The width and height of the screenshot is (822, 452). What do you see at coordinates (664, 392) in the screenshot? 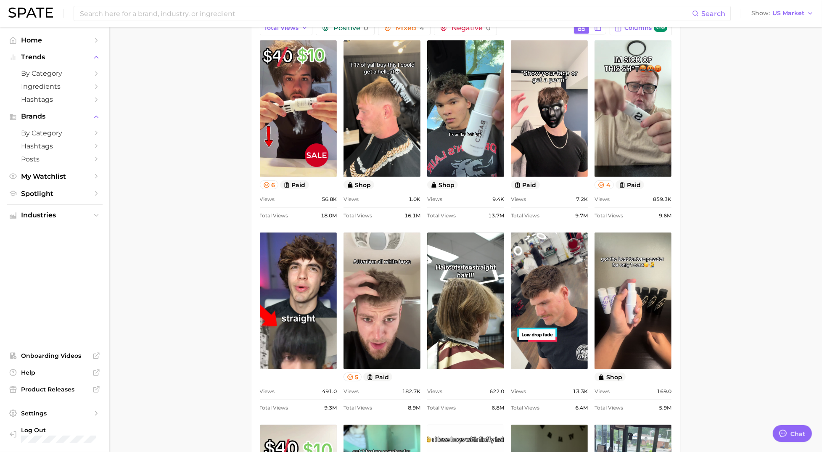
I see `span: 169.0` at bounding box center [664, 392].